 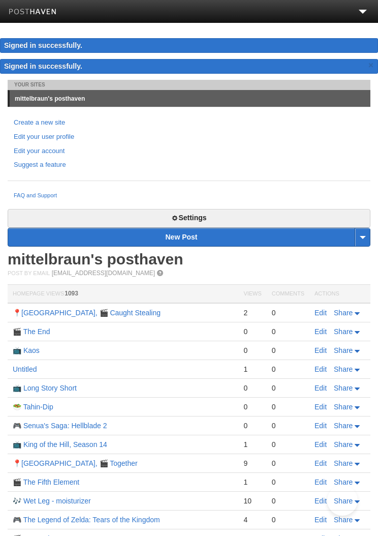 I want to click on a: Suggest a feature, so click(x=189, y=165).